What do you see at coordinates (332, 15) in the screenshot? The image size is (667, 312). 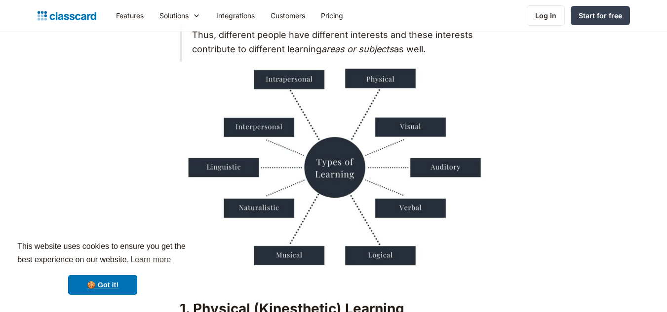 I see `a: Pricing` at bounding box center [332, 15].